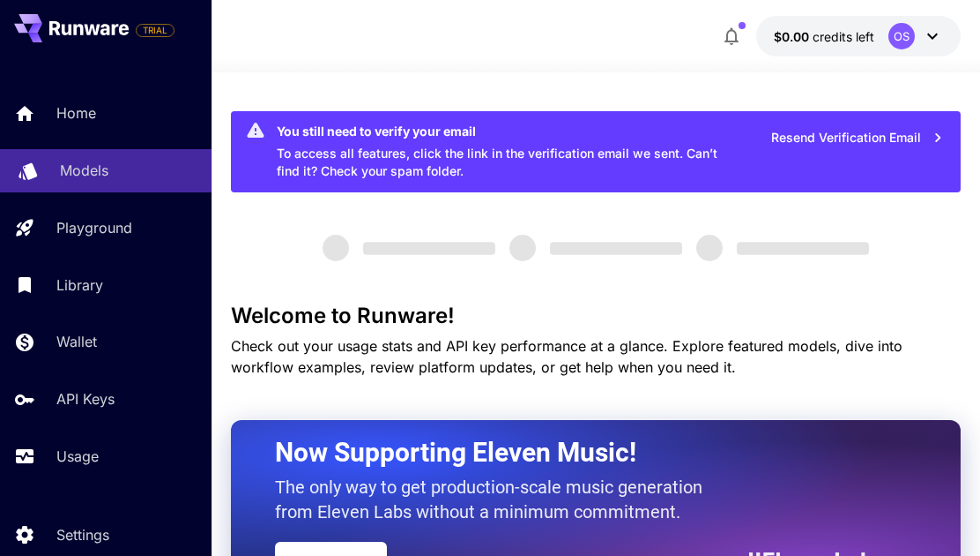 This screenshot has height=556, width=980. I want to click on p: API Keys, so click(85, 399).